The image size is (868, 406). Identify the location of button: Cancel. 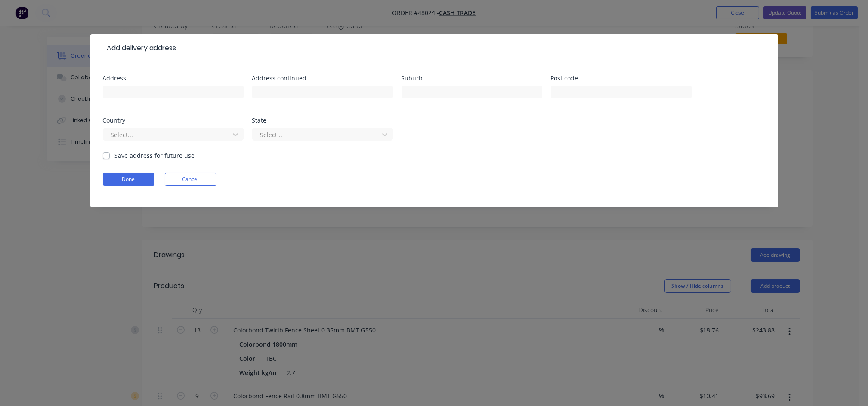
(191, 179).